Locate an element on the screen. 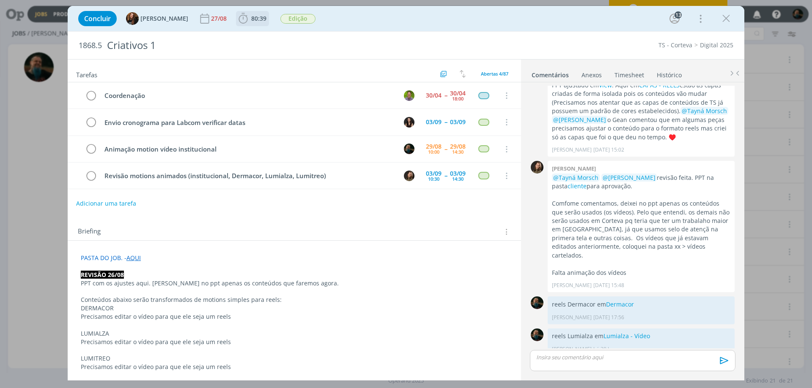 The height and width of the screenshot is (388, 812). div: Animação motion vídeo institucional is located at coordinates (248, 149).